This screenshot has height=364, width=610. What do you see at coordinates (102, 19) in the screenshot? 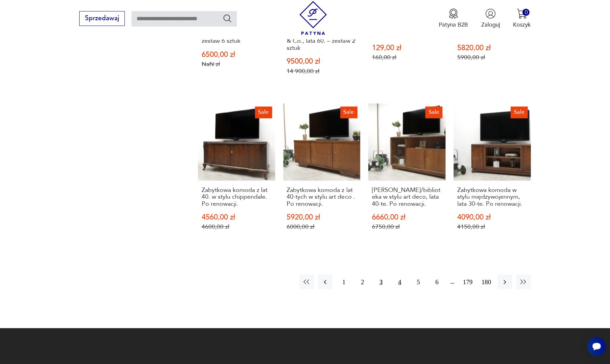
I see `a: Sprzedawaj` at bounding box center [102, 19].